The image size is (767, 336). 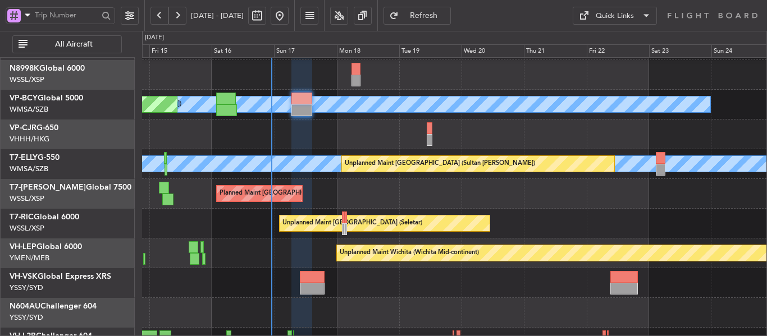 What do you see at coordinates (74, 44) in the screenshot?
I see `span: All Aircraft` at bounding box center [74, 44].